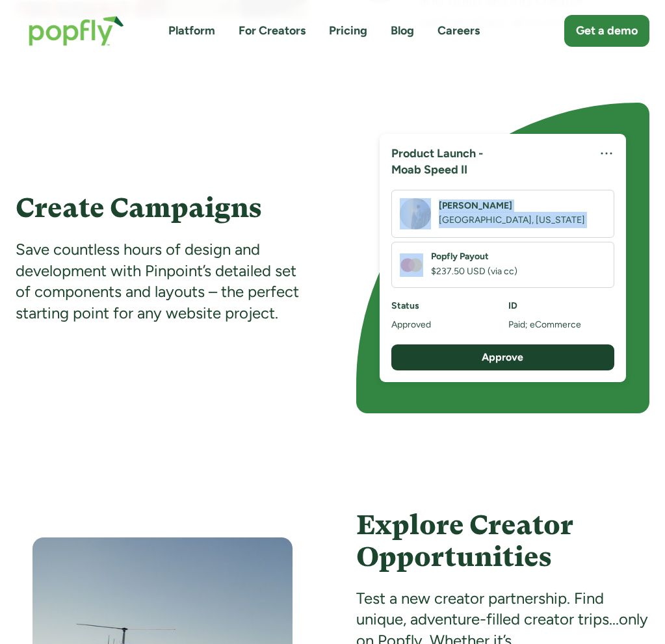  Describe the element at coordinates (561, 306) in the screenshot. I see `h6: ID` at that location.